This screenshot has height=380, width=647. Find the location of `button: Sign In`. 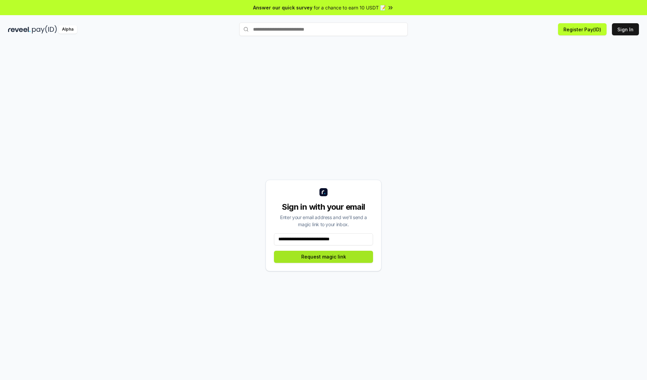

button: Sign In is located at coordinates (625, 29).